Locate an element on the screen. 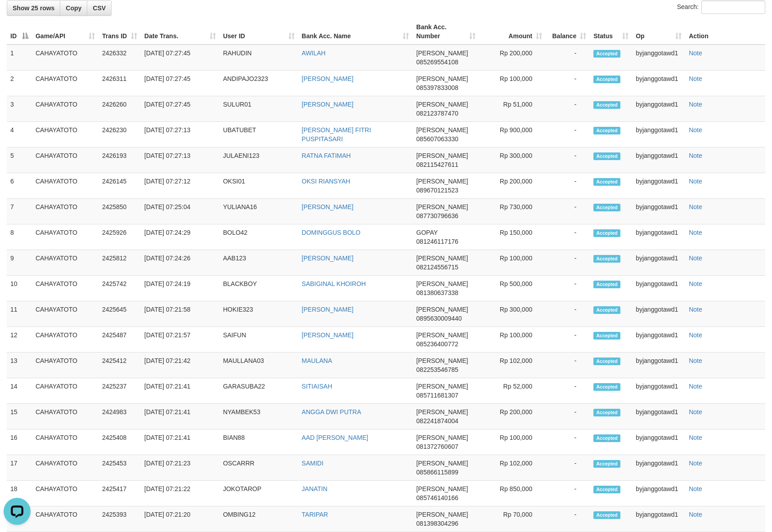  span: Show 25 rows is located at coordinates (33, 8).